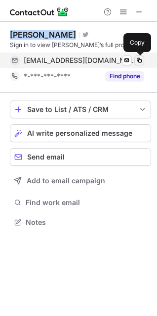 The image size is (157, 316). What do you see at coordinates (81, 222) in the screenshot?
I see `button: Notes` at bounding box center [81, 222].